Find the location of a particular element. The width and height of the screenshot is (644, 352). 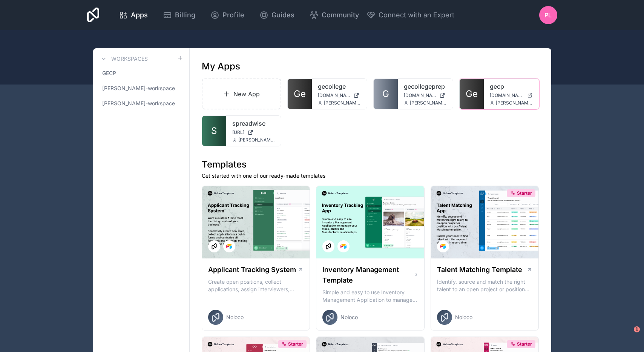

a: Apps is located at coordinates (133, 15).